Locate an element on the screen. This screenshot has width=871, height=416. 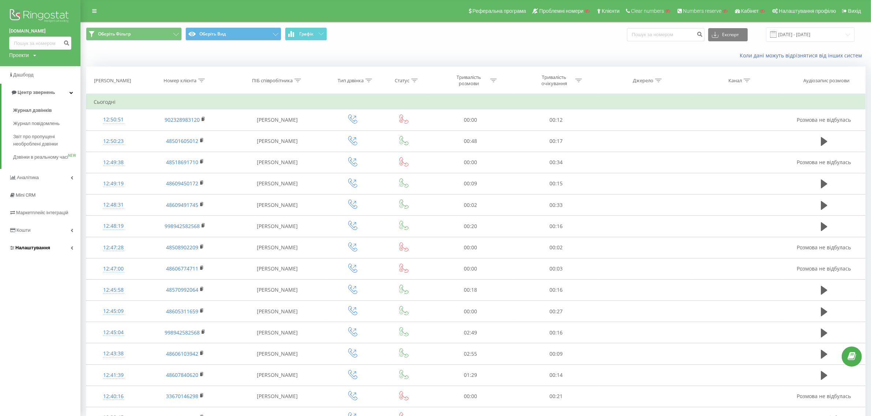
span: Звіт про пропущені необроблені дзвінки is located at coordinates (45, 140).